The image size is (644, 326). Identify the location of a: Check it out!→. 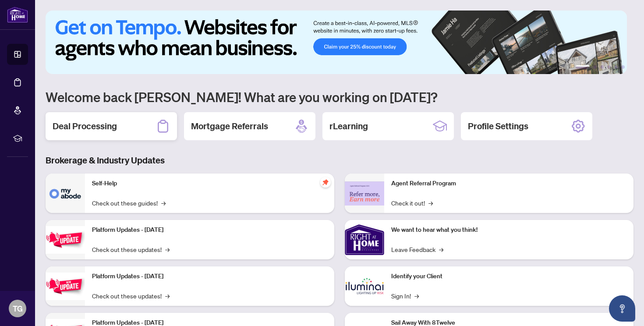
(412, 203).